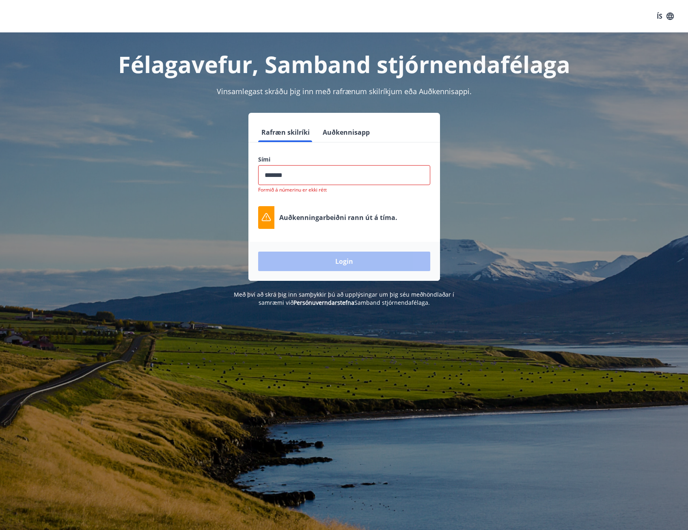 This screenshot has width=688, height=530. What do you see at coordinates (344, 298) in the screenshot?
I see `span: Með því að skrá þig inn samþykkir þú að upplýsingar um þig séu meðhöndlaðar í samræmi við Samband...` at bounding box center [344, 298].